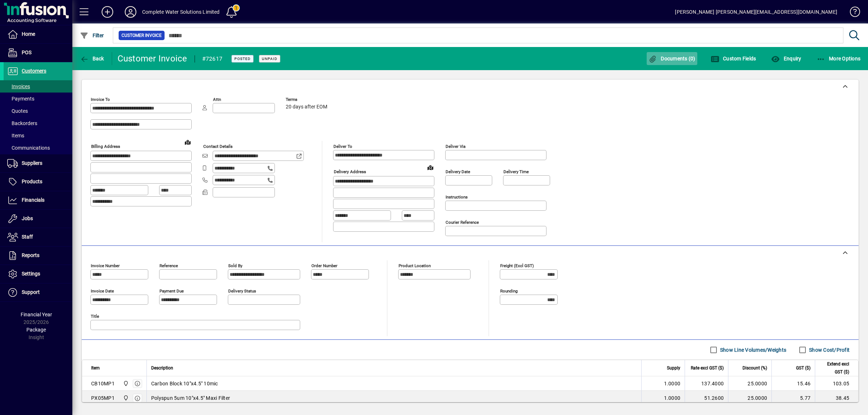 The width and height of the screenshot is (868, 415). Describe the element at coordinates (306, 107) in the screenshot. I see `span: 20 days after EOM` at that location.